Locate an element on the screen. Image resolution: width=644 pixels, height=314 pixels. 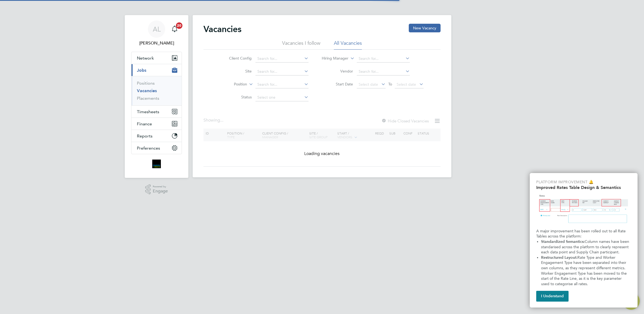
label: Hiring Manager is located at coordinates (333, 59).